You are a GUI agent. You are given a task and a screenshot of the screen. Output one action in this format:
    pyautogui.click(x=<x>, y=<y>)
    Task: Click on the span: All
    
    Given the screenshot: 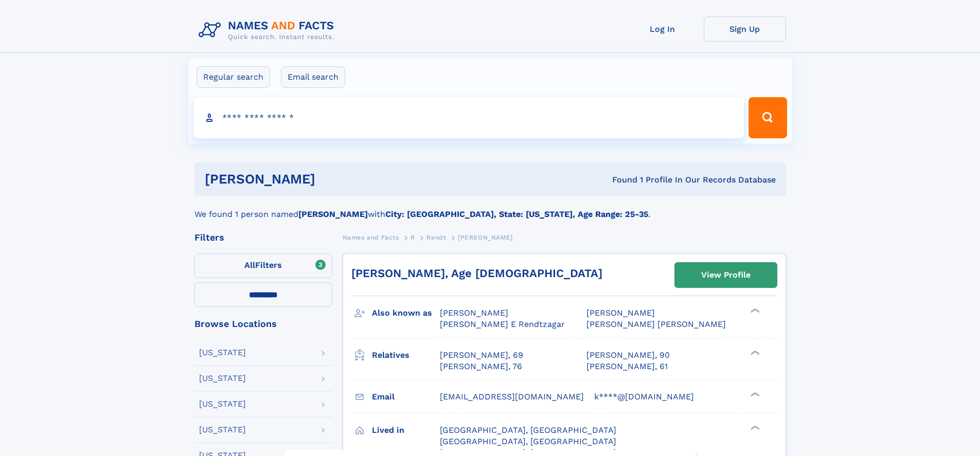 What is the action you would take?
    pyautogui.click(x=250, y=265)
    